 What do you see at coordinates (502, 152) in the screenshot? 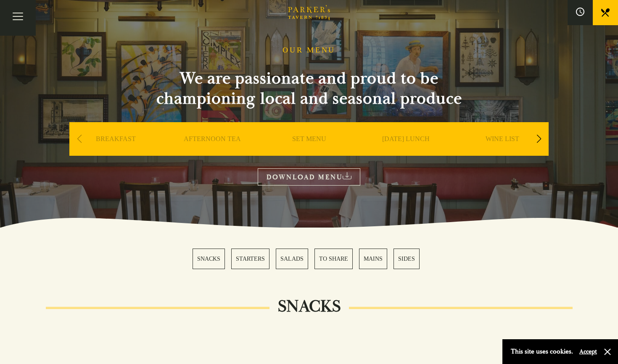
I see `a: WINE LIST` at bounding box center [502, 152].